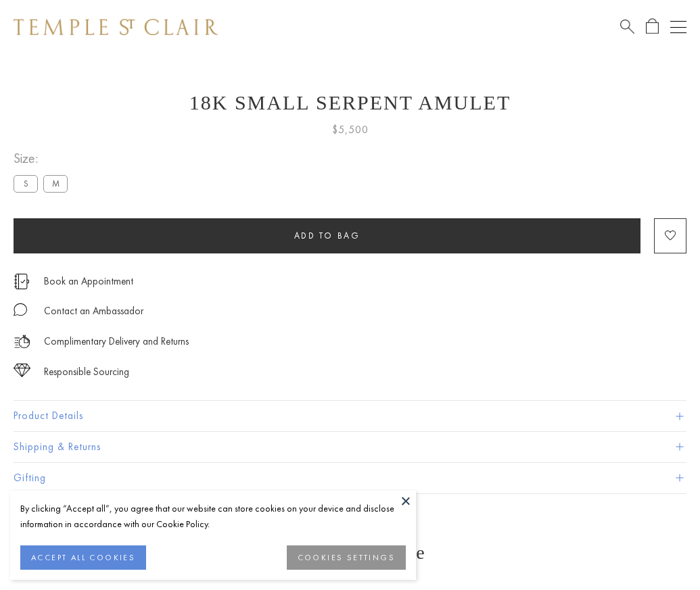  I want to click on img: icon_delivery.svg, so click(21, 342).